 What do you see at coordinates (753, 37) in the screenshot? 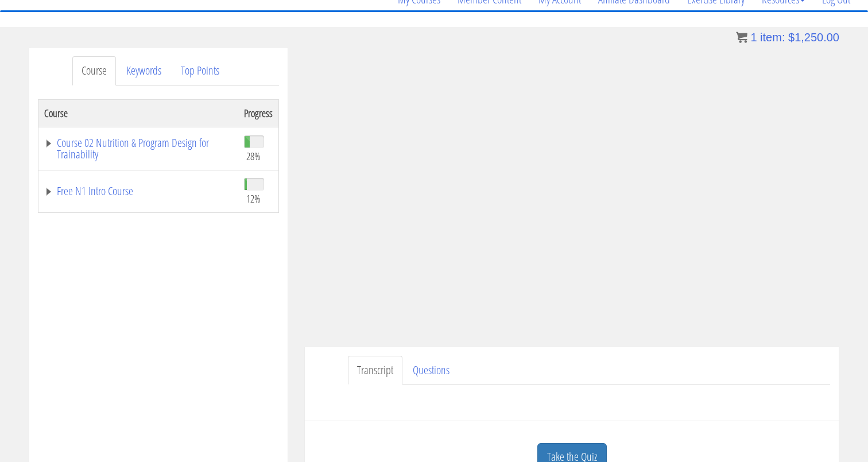
I see `span: 1` at bounding box center [753, 37].